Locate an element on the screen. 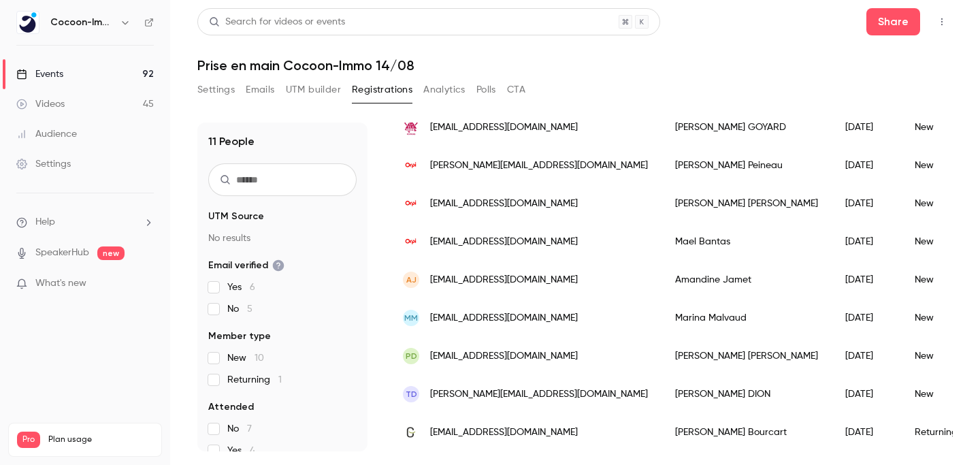 This screenshot has height=465, width=980. button: Share is located at coordinates (893, 22).